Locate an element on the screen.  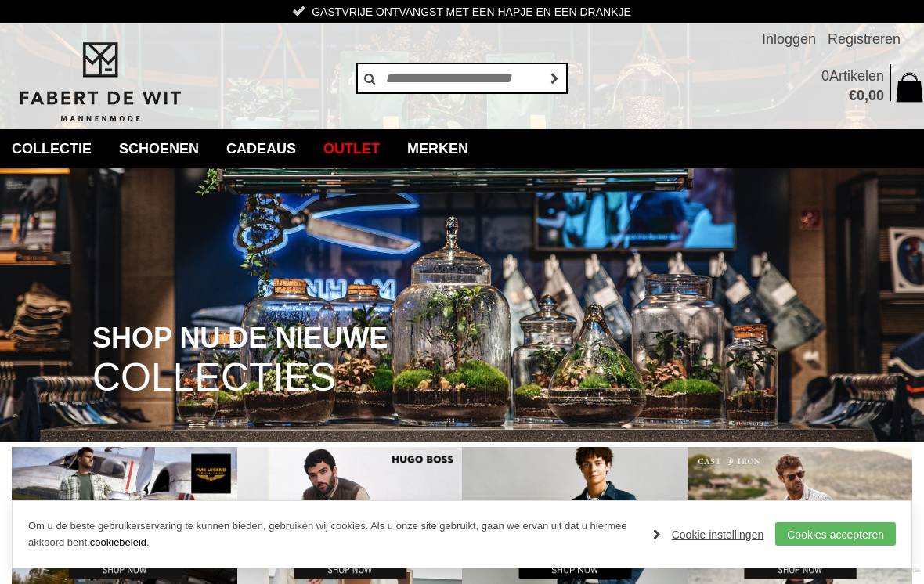
p: Om u de beste gebruikerservaring te kunnen bieden, gebruiken wij cookies. Als u onze site gebruik... is located at coordinates (333, 535).